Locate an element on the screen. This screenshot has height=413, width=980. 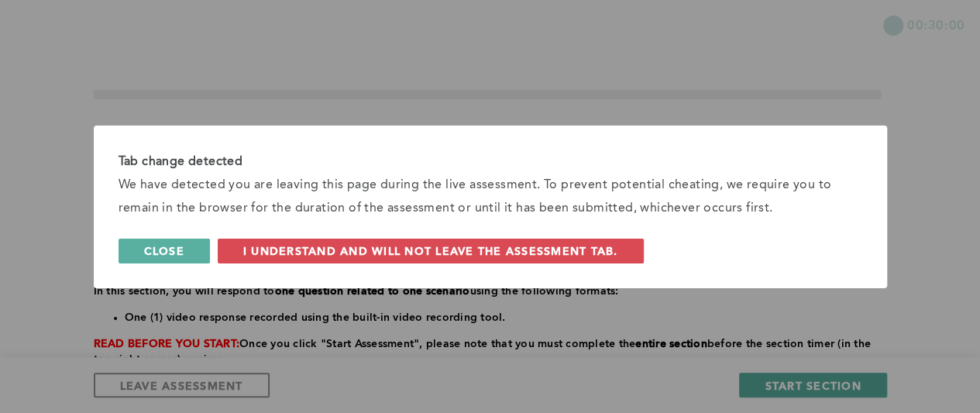
div: Tab change detected is located at coordinates (491, 162).